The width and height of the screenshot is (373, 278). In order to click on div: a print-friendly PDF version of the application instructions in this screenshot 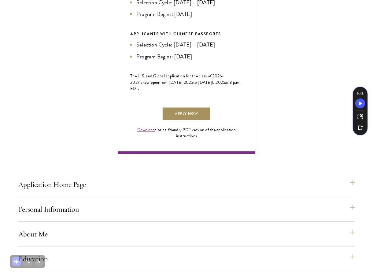, I will do `click(186, 133)`.